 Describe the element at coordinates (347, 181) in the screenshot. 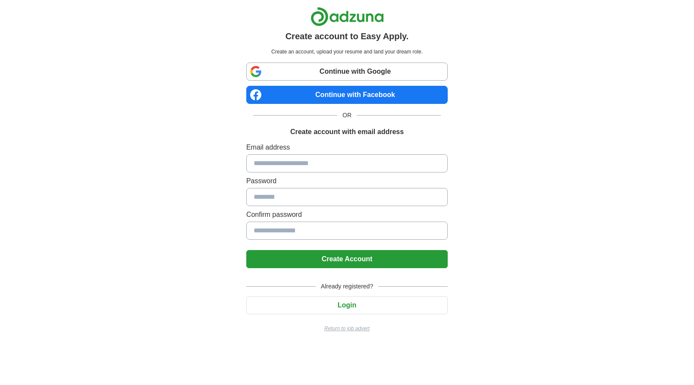

I see `label: Password` at that location.